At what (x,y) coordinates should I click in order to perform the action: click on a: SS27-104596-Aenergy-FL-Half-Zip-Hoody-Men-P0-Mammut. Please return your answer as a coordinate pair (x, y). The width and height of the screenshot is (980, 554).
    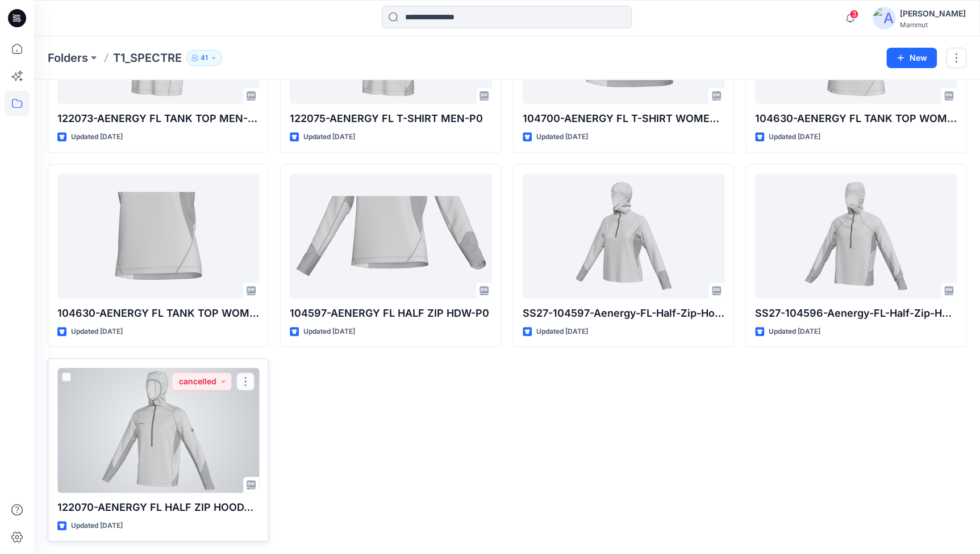
    Looking at the image, I should click on (856, 236).